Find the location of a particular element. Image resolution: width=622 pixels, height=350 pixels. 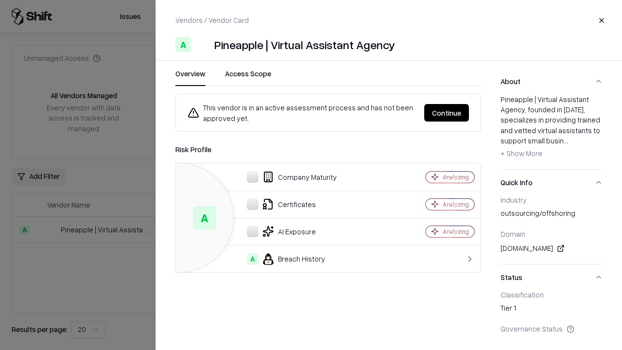

img: Pineapple | Virtual Assistant Agency is located at coordinates (203, 45).